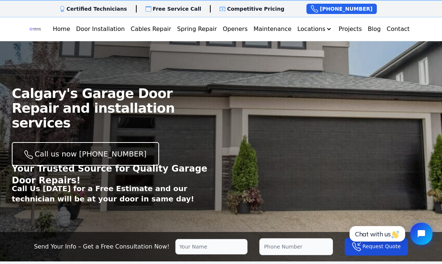 The image size is (442, 264). Describe the element at coordinates (97, 9) in the screenshot. I see `p: Certified Technicians` at that location.